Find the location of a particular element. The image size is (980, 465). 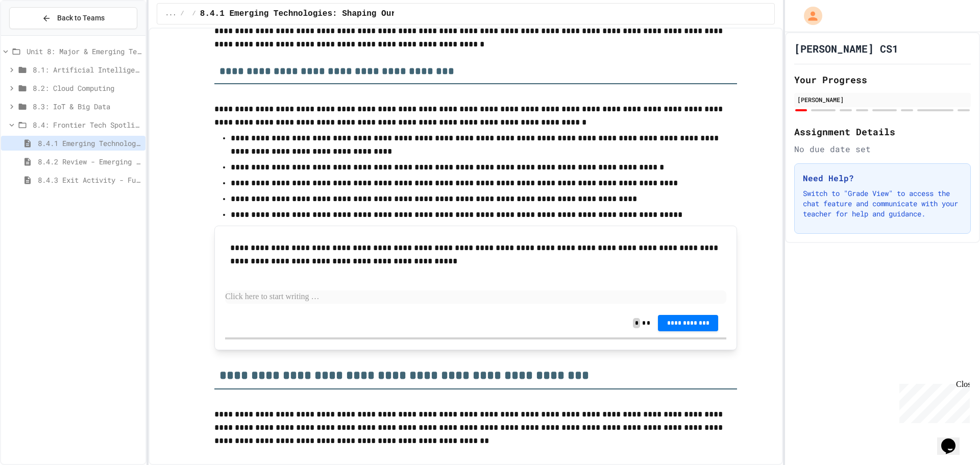

span: 8.2: Cloud Computing is located at coordinates (87, 88).